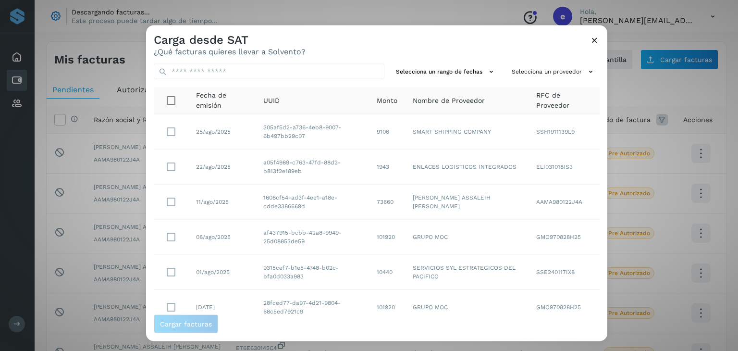 This screenshot has width=738, height=351. Describe the element at coordinates (312, 201) in the screenshot. I see `td: 1608cf54-ad3f-4ee1-a18e-cdde3386669d` at that location.